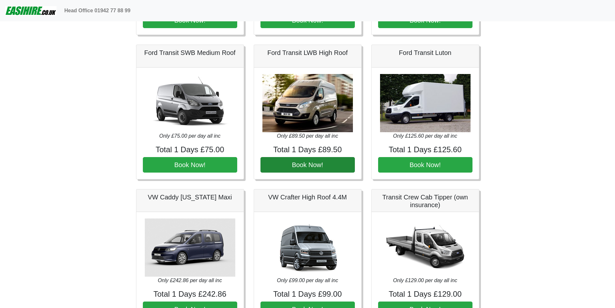 The image size is (615, 308). I want to click on h5: Ford Transit LWB High Roof, so click(308, 53).